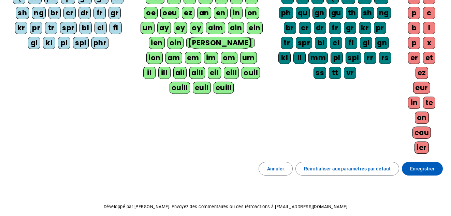 This screenshot has width=451, height=216. I want to click on div: ay, so click(164, 28).